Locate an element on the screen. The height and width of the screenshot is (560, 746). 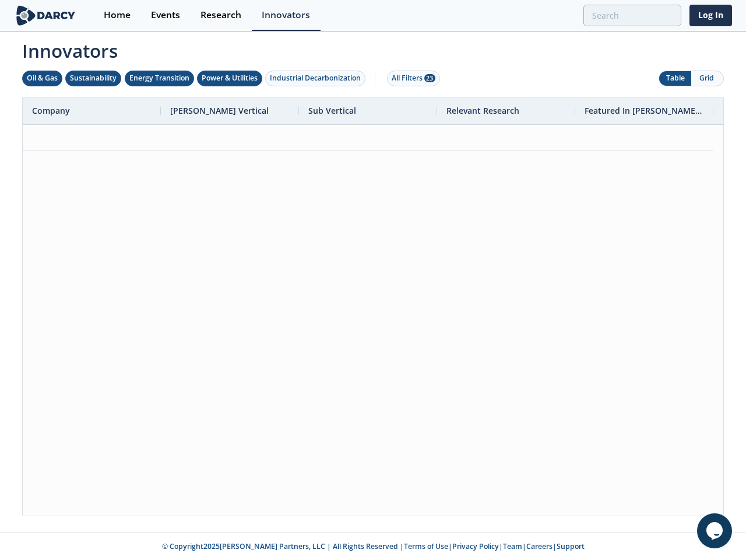
input: Advanced Search is located at coordinates (632, 15).